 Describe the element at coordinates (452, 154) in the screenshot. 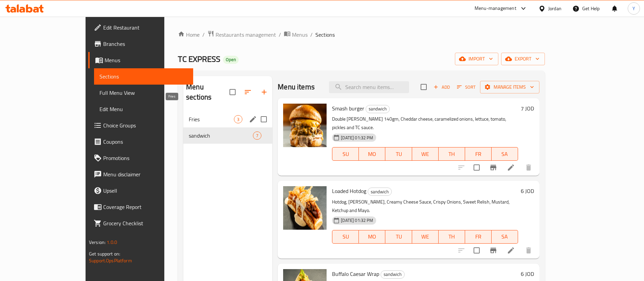

I see `span: TH` at that location.